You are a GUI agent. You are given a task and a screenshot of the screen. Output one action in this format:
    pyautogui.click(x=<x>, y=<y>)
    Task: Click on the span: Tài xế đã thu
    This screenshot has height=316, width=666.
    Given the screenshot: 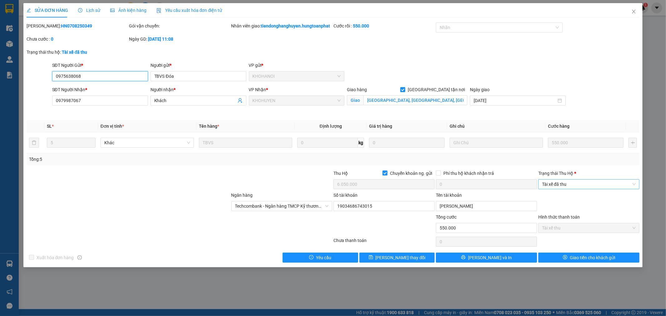 What is the action you would take?
    pyautogui.click(x=589, y=184)
    